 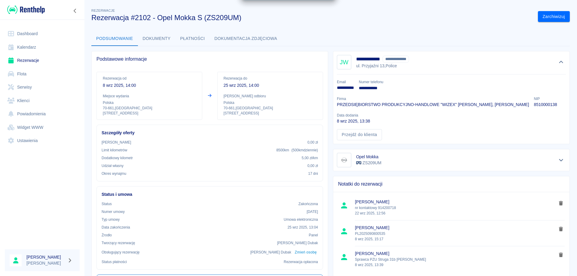 I want to click on button: Pokaż szczegóły, so click(x=561, y=160).